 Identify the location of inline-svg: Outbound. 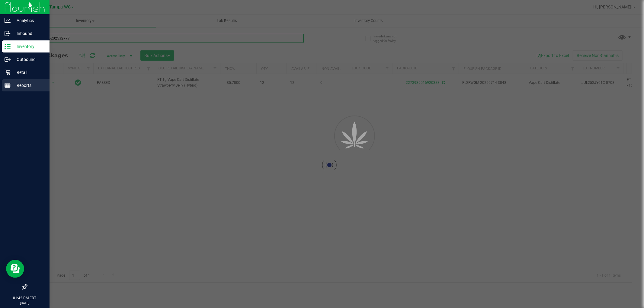
(8, 59).